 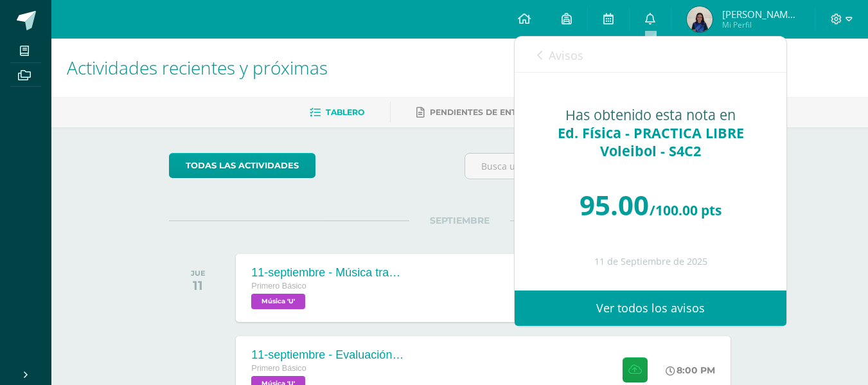 I want to click on div: 11 de Septiembre de 2025, so click(x=650, y=262).